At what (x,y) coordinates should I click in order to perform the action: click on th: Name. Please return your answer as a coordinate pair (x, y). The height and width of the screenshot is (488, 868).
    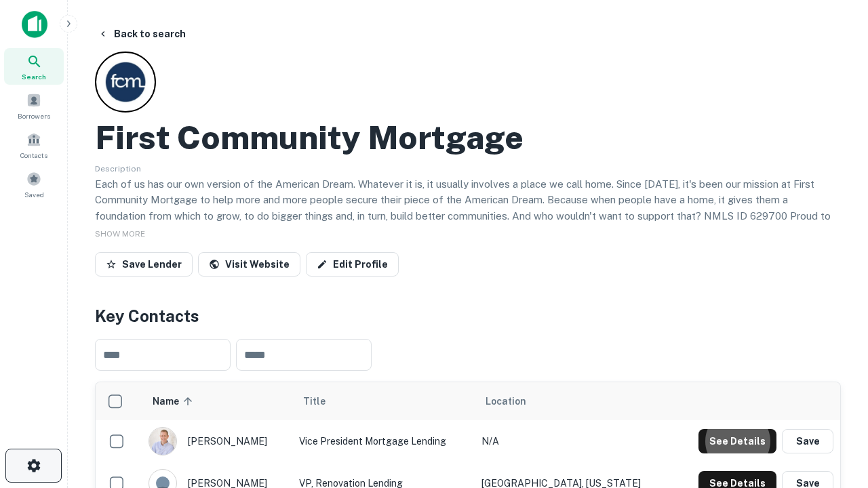
    Looking at the image, I should click on (217, 402).